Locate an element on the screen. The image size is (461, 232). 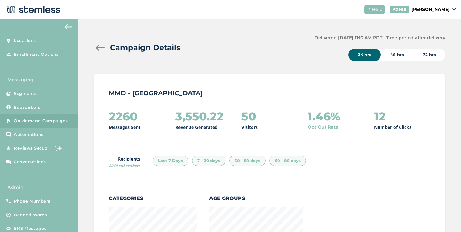
div: 48 hrs is located at coordinates (397, 55).